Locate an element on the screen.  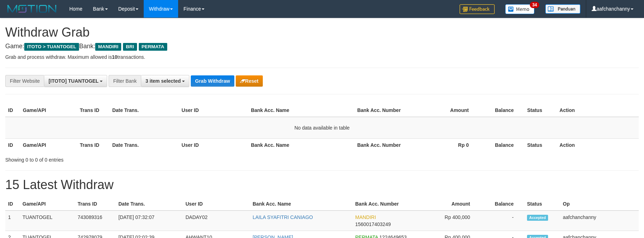
strong: 10 is located at coordinates (115, 57).